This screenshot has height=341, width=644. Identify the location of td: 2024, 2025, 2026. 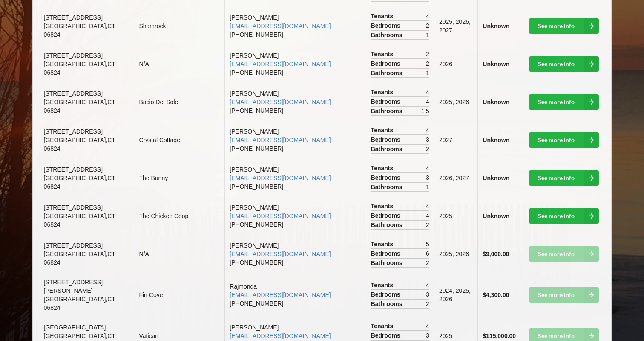
(456, 294).